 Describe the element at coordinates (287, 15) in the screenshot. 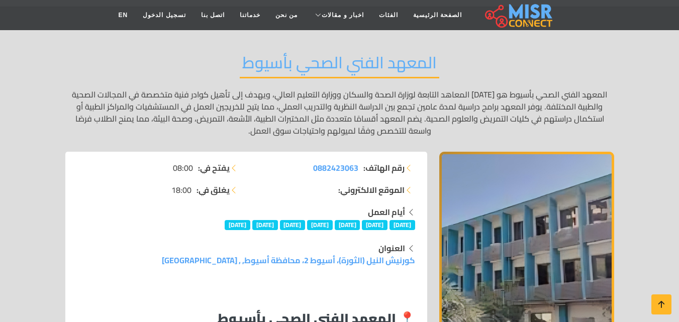

I see `a: من نحن` at that location.